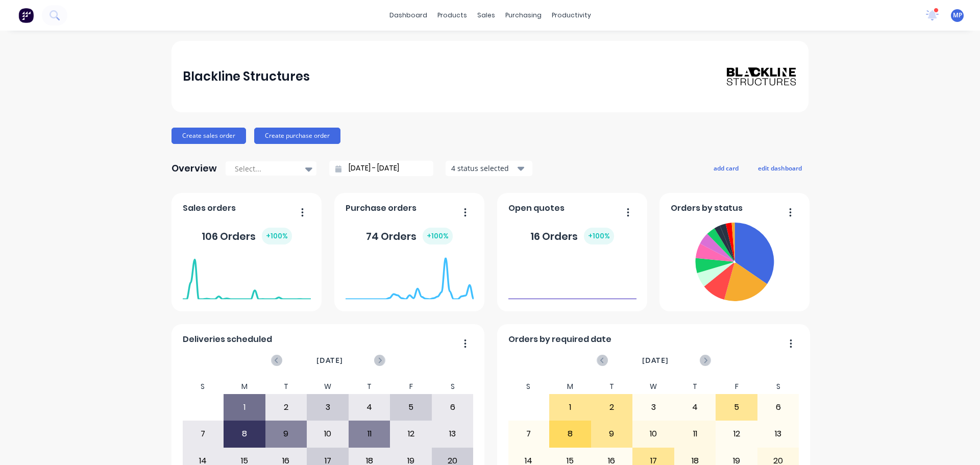 This screenshot has height=465, width=980. What do you see at coordinates (560, 339) in the screenshot?
I see `span: Orders by required date` at bounding box center [560, 339].